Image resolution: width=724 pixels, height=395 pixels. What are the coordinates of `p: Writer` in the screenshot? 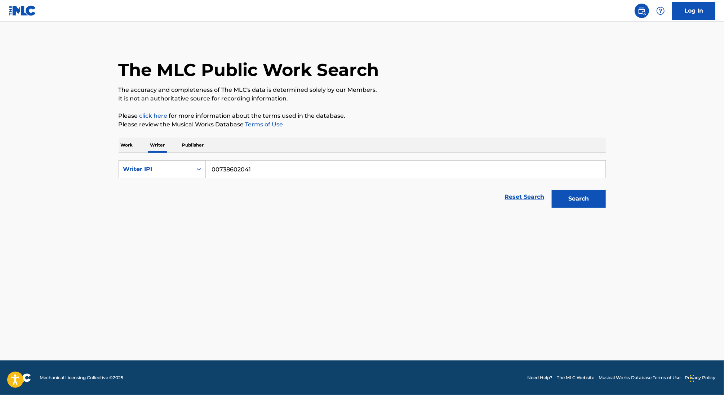 It's located at (157, 145).